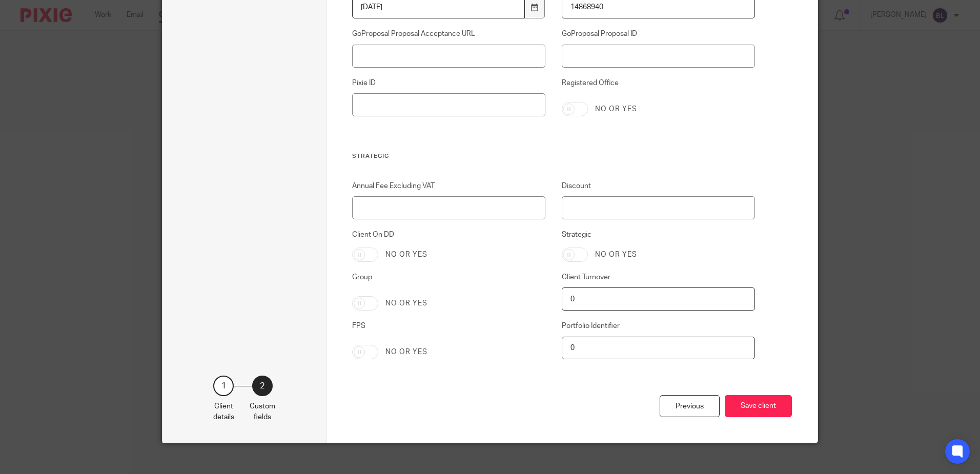 This screenshot has width=980, height=474. What do you see at coordinates (658, 277) in the screenshot?
I see `label: Client Turnover` at bounding box center [658, 277].